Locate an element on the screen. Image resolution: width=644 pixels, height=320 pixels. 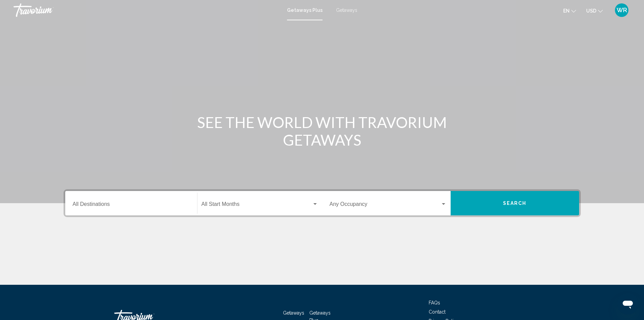
button: Change language is located at coordinates (570, 10).